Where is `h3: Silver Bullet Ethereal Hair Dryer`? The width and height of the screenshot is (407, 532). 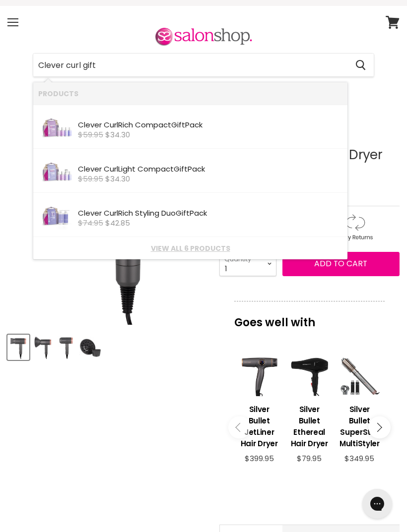
h3: Silver Bullet Ethereal Hair Dryer is located at coordinates (309, 426).